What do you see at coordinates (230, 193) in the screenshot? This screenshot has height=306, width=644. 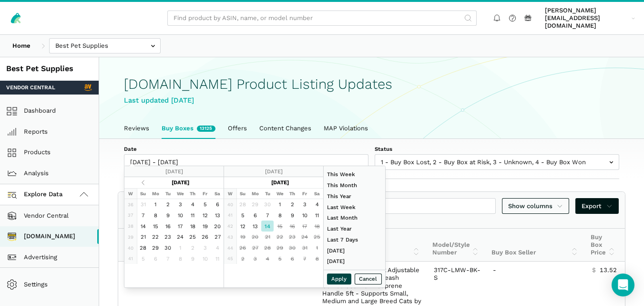 I see `th: W` at bounding box center [230, 193].